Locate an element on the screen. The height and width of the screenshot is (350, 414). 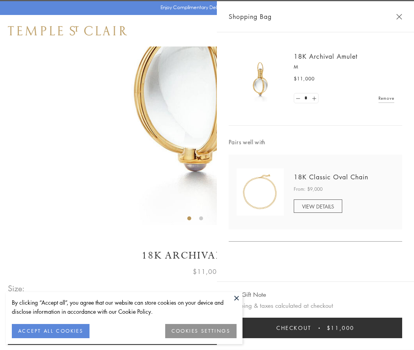
h1: 18K Archival Amulet is located at coordinates (207, 255).